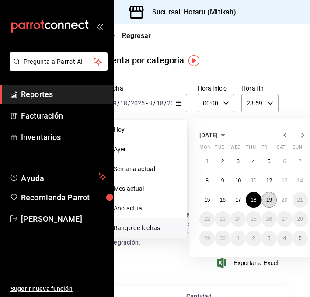  Describe the element at coordinates (235, 149) in the screenshot. I see `abbr: Wednesday` at that location.